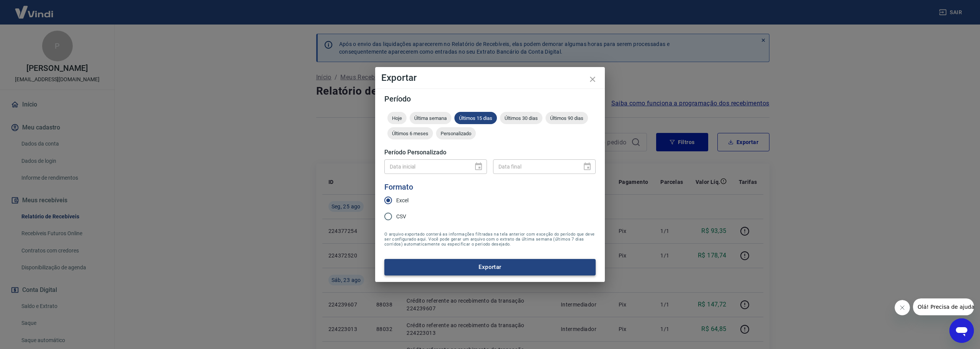 Image resolution: width=980 pixels, height=349 pixels. Describe the element at coordinates (521, 118) in the screenshot. I see `div: Últimos 30 dias` at that location.